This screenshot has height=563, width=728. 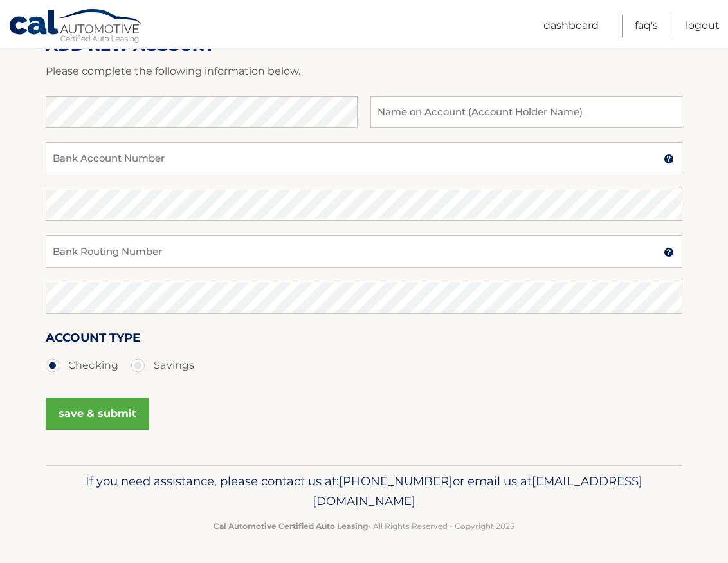 I want to click on strong: Cal Automotive Certified Auto Leasing, so click(x=291, y=526).